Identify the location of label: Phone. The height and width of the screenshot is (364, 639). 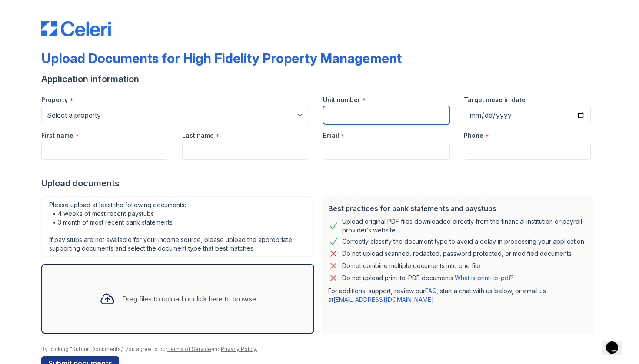
(474, 136).